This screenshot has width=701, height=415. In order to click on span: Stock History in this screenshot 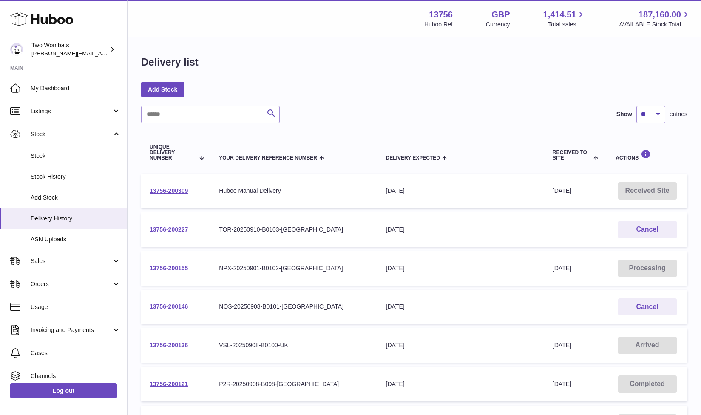, I will do `click(76, 176)`.